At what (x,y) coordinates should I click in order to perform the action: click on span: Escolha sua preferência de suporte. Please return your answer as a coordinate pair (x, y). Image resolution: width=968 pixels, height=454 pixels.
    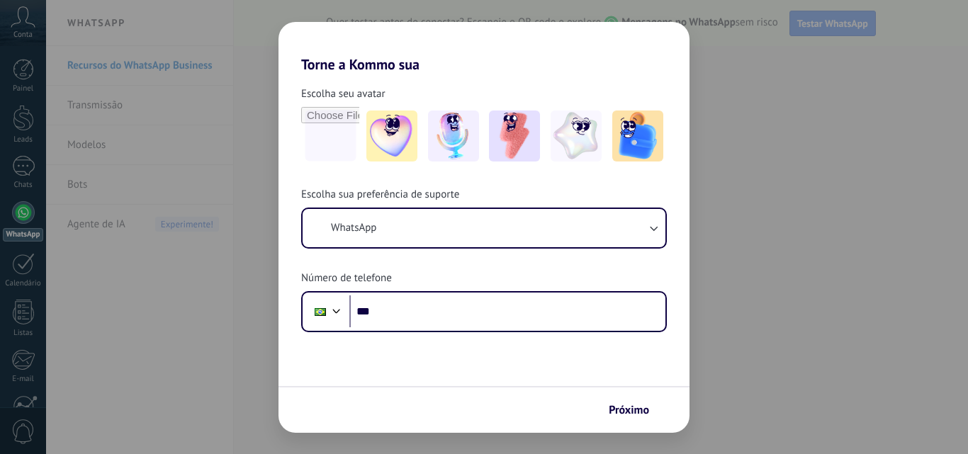
    Looking at the image, I should click on (380, 195).